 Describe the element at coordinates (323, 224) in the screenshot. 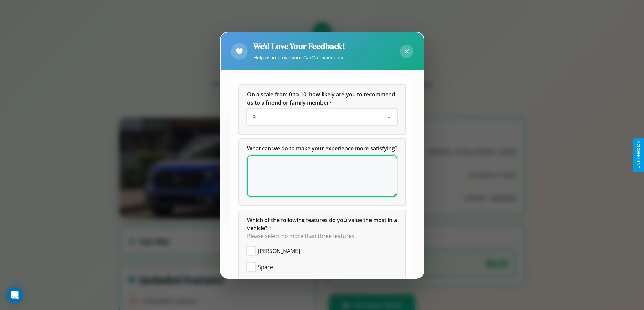

I see `span: Which of the following features do you value the most in a vehicle?` at that location.